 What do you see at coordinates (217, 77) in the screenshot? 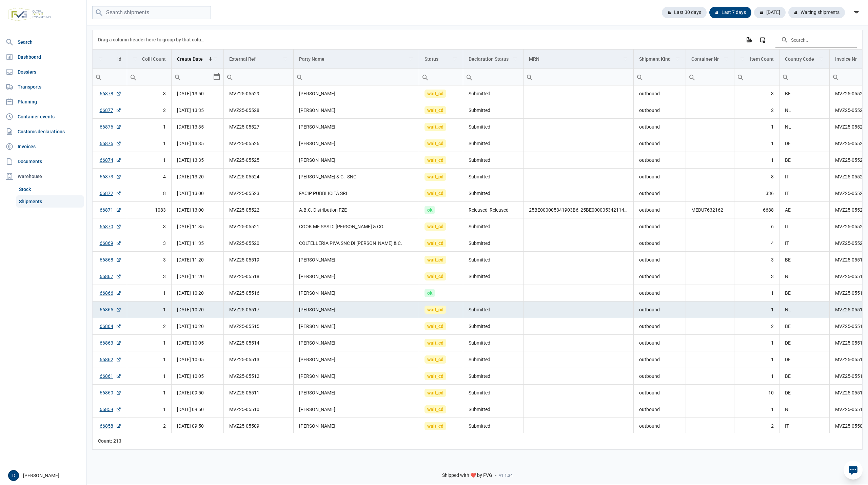
I see `div: Select` at bounding box center [217, 77].